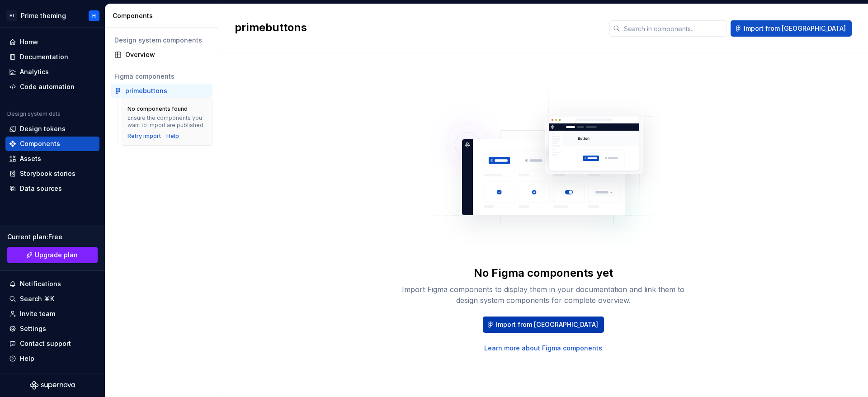 This screenshot has width=868, height=397. I want to click on div: Contact support, so click(45, 344).